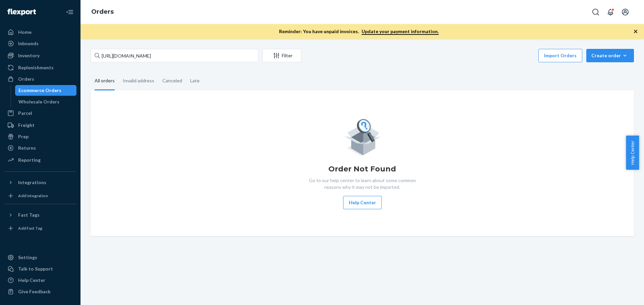  I want to click on div: Help Center, so click(32, 281).